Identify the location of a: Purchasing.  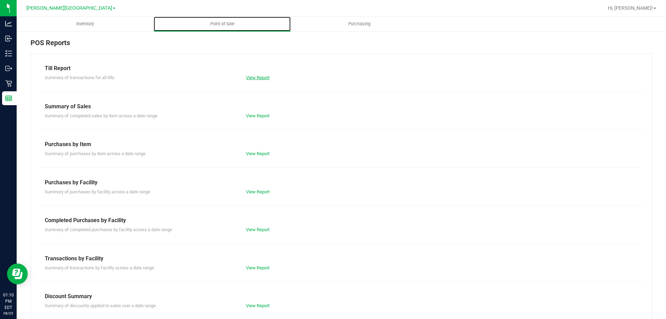
(359, 24).